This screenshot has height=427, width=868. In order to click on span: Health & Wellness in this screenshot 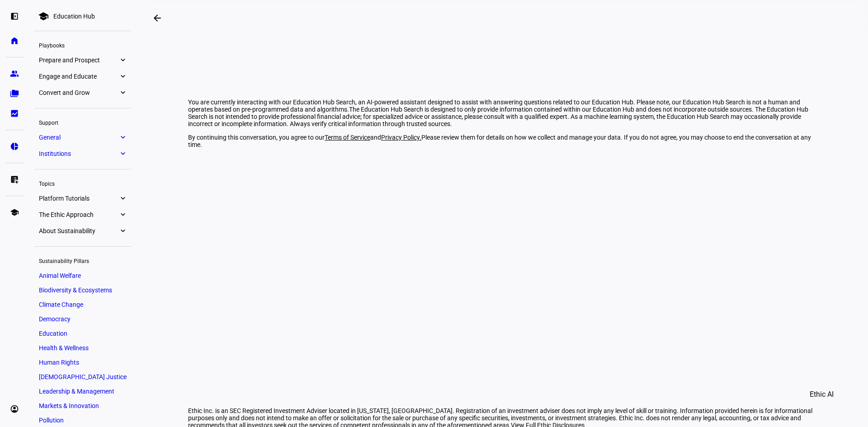, I will do `click(64, 348)`.